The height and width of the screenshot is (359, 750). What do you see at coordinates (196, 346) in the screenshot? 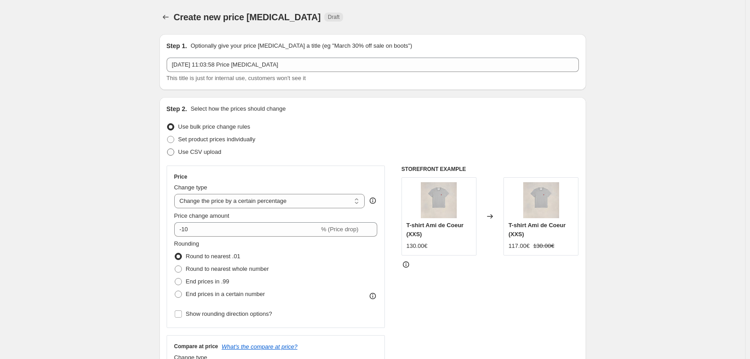
I see `h3: Compare at price` at bounding box center [196, 346].